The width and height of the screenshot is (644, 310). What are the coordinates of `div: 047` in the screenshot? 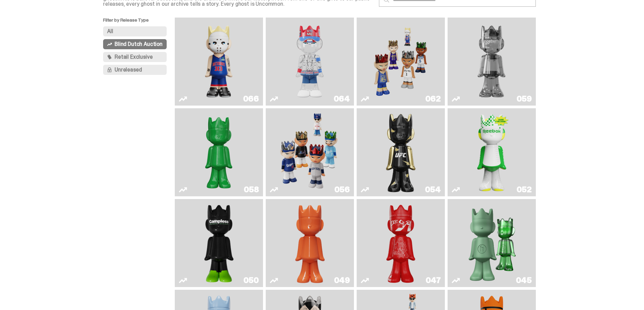 It's located at (433, 280).